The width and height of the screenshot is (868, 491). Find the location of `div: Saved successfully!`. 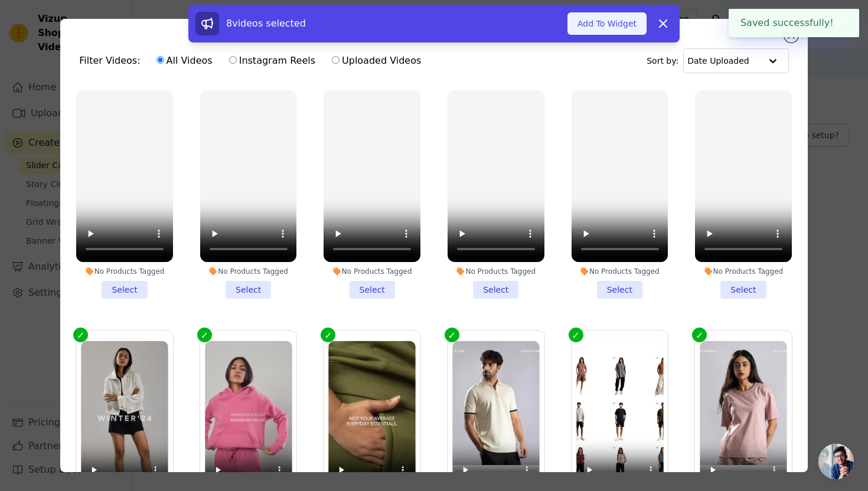

div: Saved successfully! is located at coordinates (794, 23).